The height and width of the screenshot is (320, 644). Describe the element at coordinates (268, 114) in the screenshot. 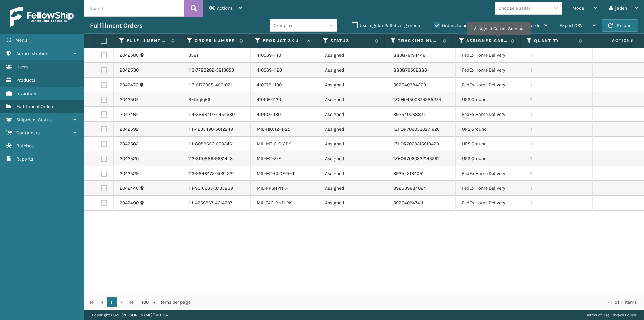

I see `a: 410107-1130` at that location.